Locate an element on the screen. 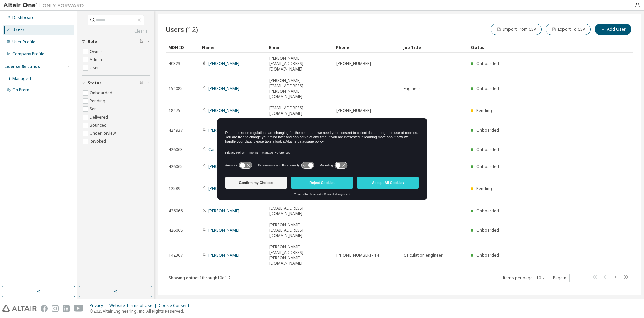 The width and height of the screenshot is (644, 318). div: License Settings is located at coordinates (22, 67).